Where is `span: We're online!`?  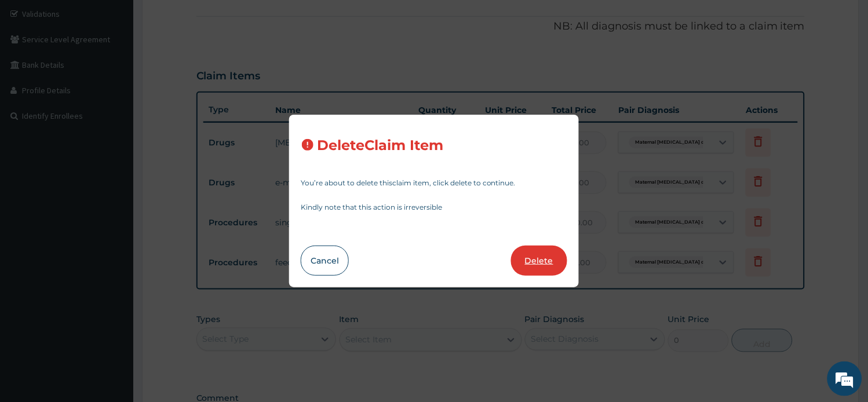
span: We're online! is located at coordinates (114, 183).